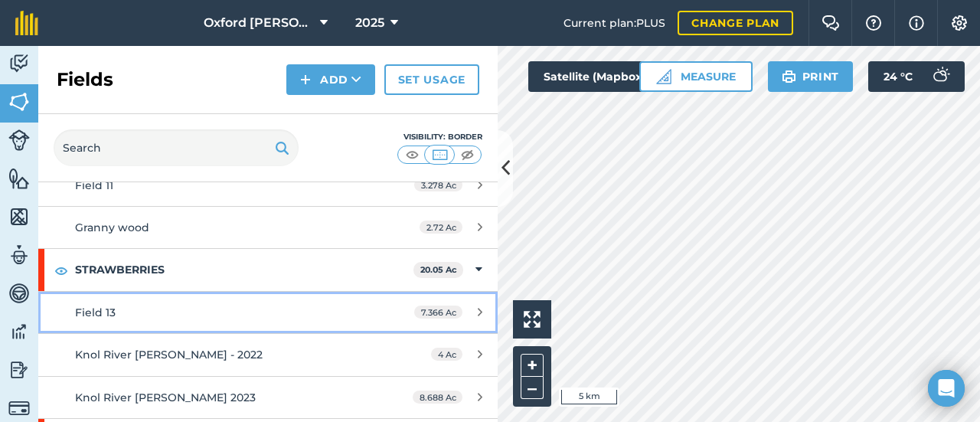  What do you see at coordinates (899, 76) in the screenshot?
I see `span: 24 ° C` at bounding box center [899, 76].